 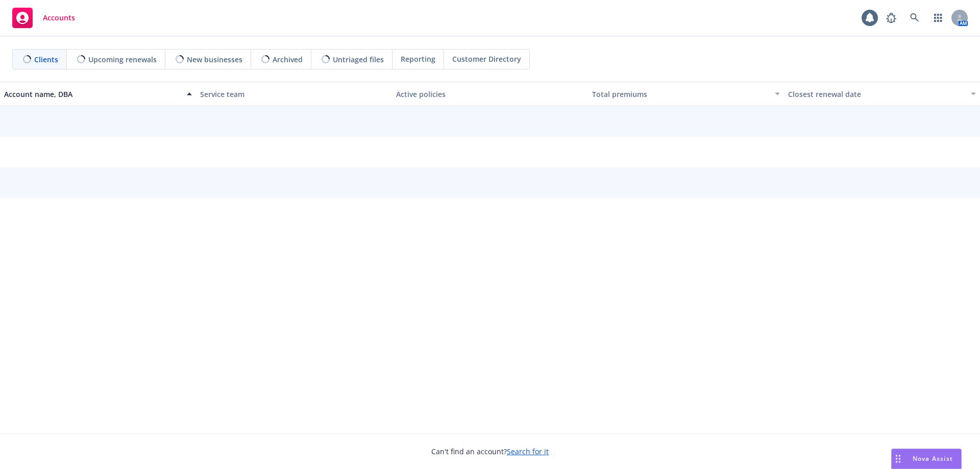 I want to click on a: Switch app, so click(x=939, y=18).